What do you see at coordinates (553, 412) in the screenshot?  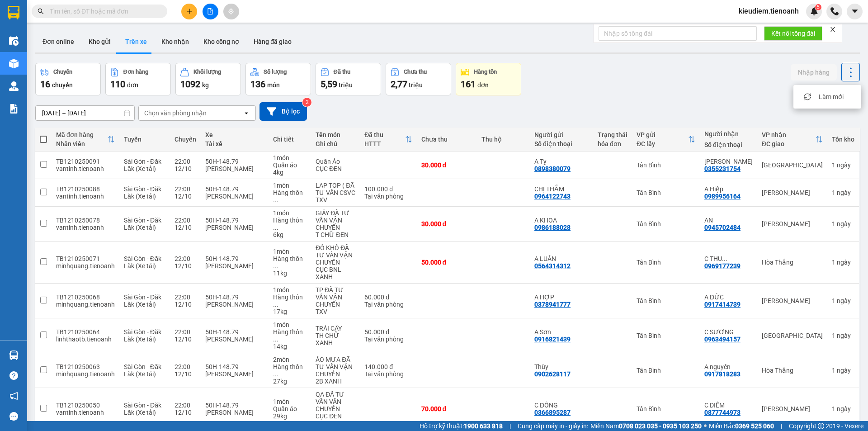 I see `div: 0366895287` at bounding box center [553, 412].